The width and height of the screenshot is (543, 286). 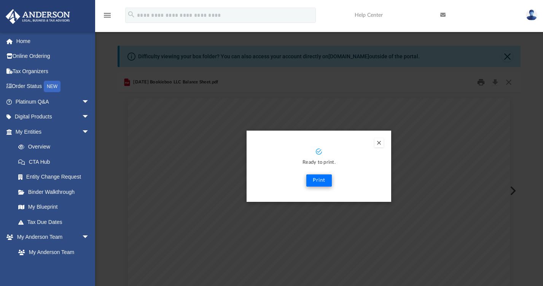 I want to click on a: Order StatusNEW, so click(x=53, y=86).